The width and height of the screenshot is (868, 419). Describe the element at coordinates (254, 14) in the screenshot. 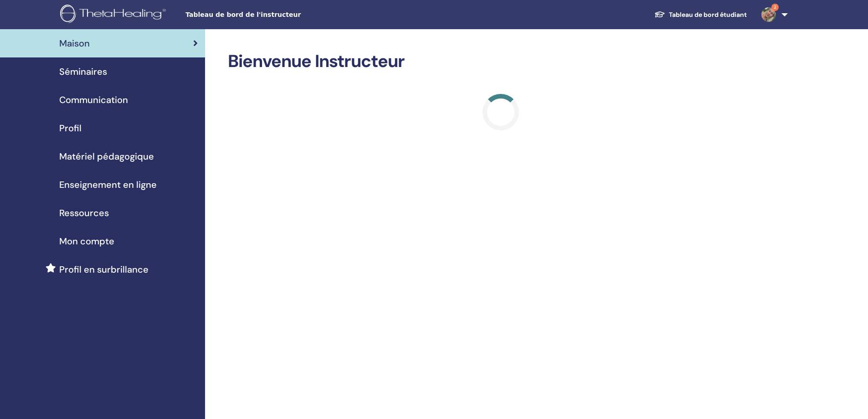

I see `span: Tableau de bord de l'instructeur` at that location.